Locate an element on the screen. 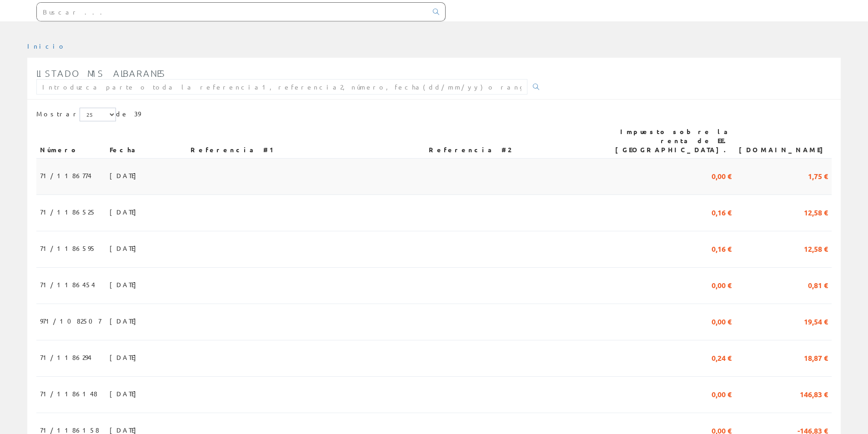 The image size is (868, 434). font: 71/1186595 is located at coordinates (68, 248).